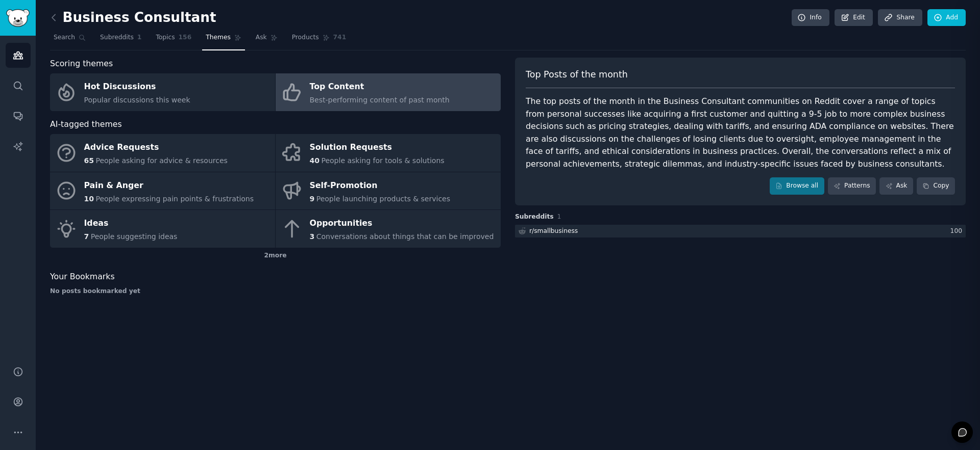 Image resolution: width=980 pixels, height=450 pixels. I want to click on div: Ideas, so click(131, 224).